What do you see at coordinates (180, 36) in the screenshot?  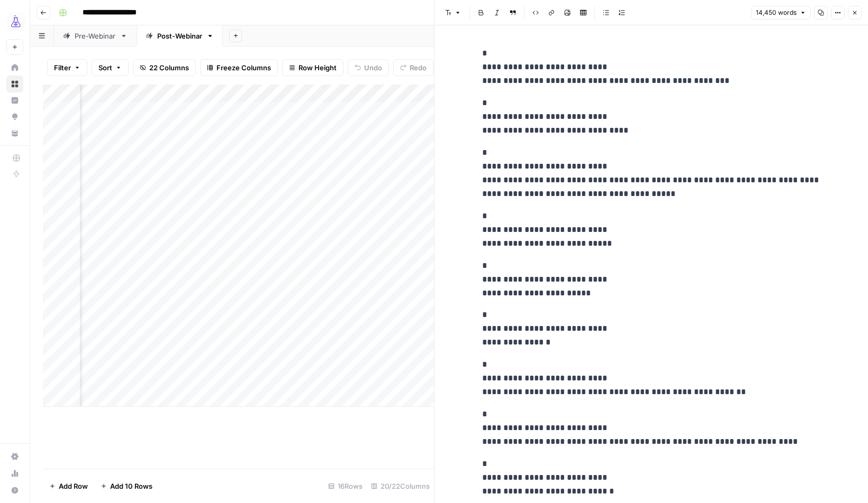 I see `a: Post-Webinar` at bounding box center [180, 36].